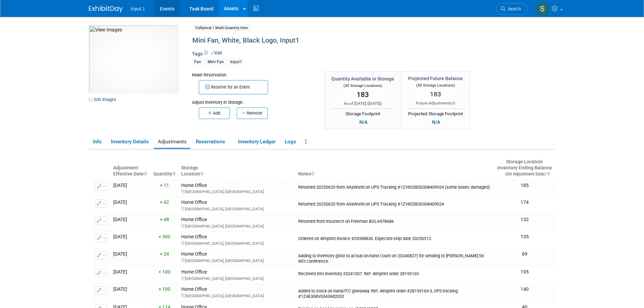 This screenshot has height=308, width=644. I want to click on span: + 48, so click(165, 219).